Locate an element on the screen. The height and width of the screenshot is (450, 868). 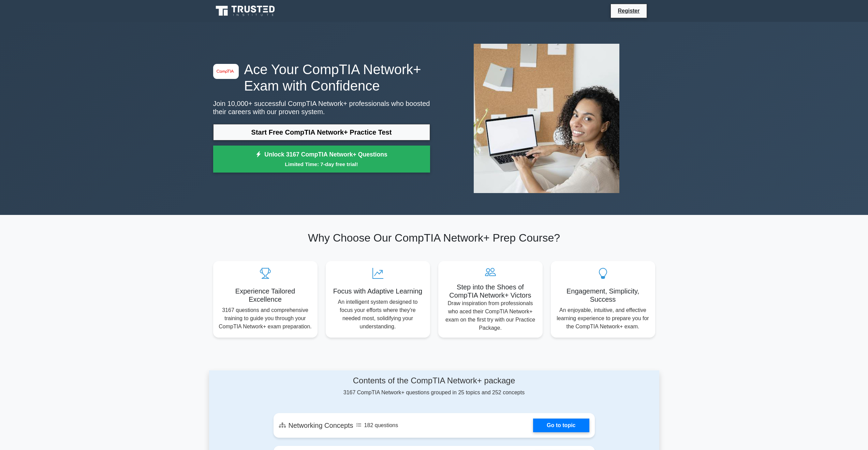
h1: Ace Your CompTIA Network+ Exam with Confidence is located at coordinates (322, 78).